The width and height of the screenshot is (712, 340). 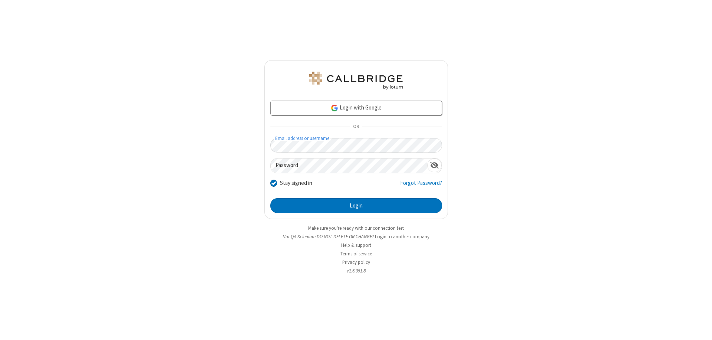 I want to click on a: Terms of service, so click(x=356, y=253).